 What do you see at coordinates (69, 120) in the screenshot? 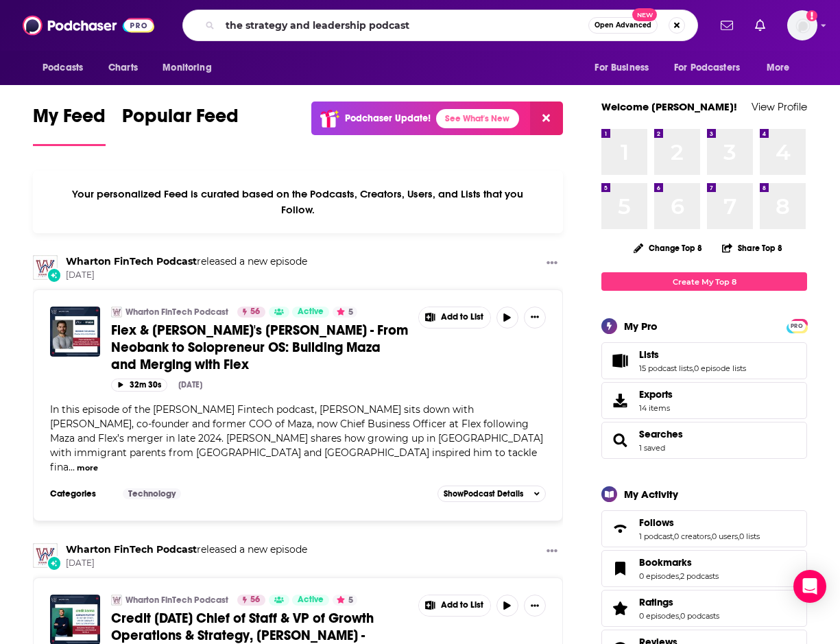
I see `span: My Feed` at bounding box center [69, 120].